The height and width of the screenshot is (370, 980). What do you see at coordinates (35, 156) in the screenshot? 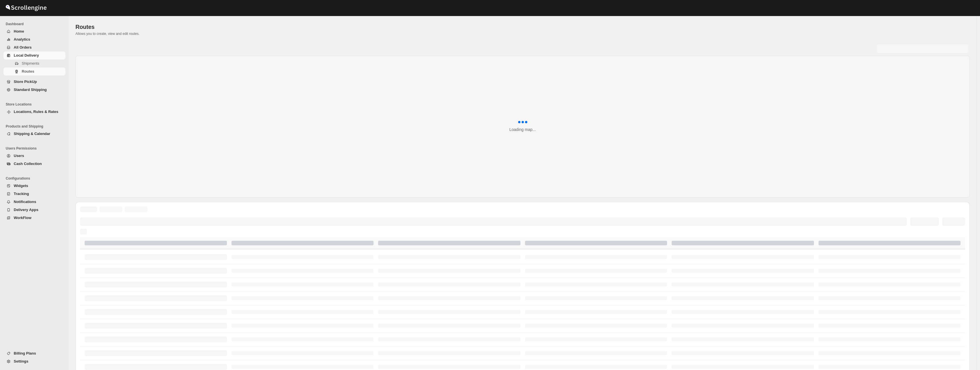
I see `button: Users` at bounding box center [35, 156].